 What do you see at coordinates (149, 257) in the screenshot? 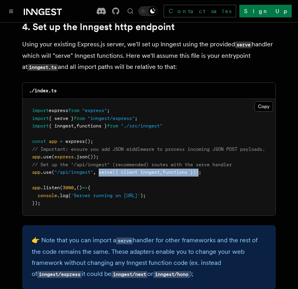
I see `p: 👉 Note that you can import a handler for other frameworks and the rest of the code remains the sa...` at bounding box center [149, 257].